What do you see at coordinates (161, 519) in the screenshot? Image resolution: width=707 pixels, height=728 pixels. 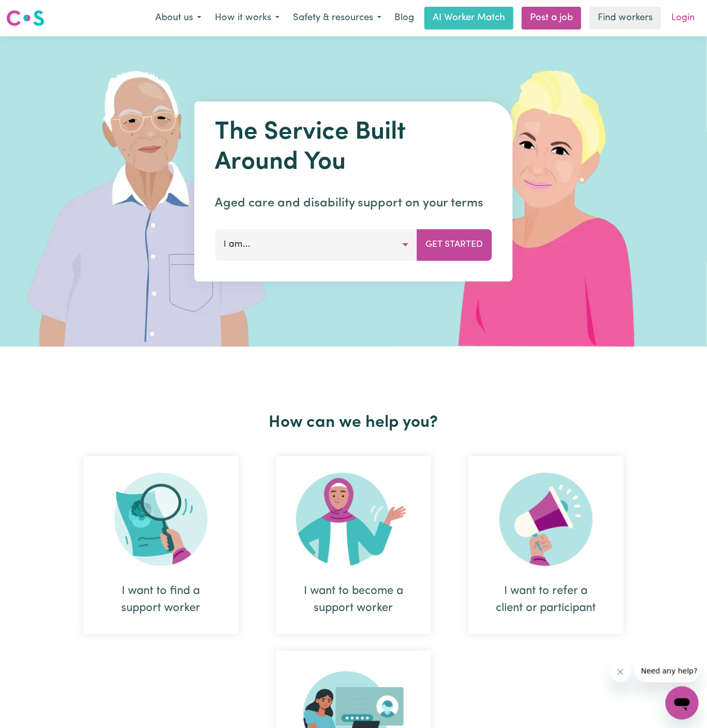 I see `img: Search` at bounding box center [161, 519].